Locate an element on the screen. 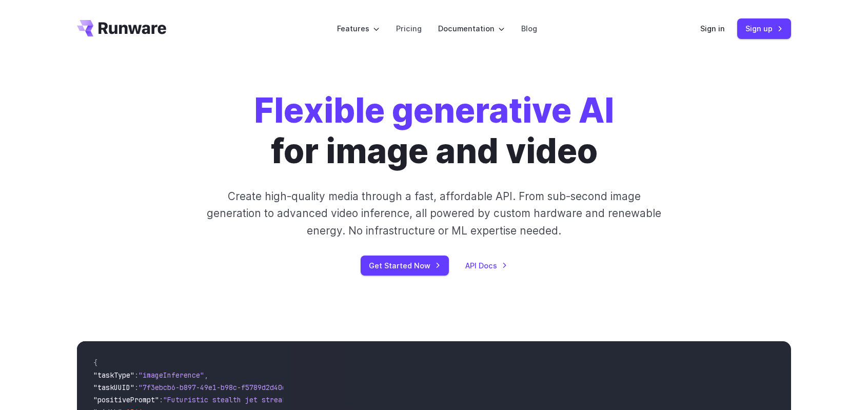  span: "7f3ebcb6-b897-49e1-b98c-f5789d2d40d7" is located at coordinates (216, 388).